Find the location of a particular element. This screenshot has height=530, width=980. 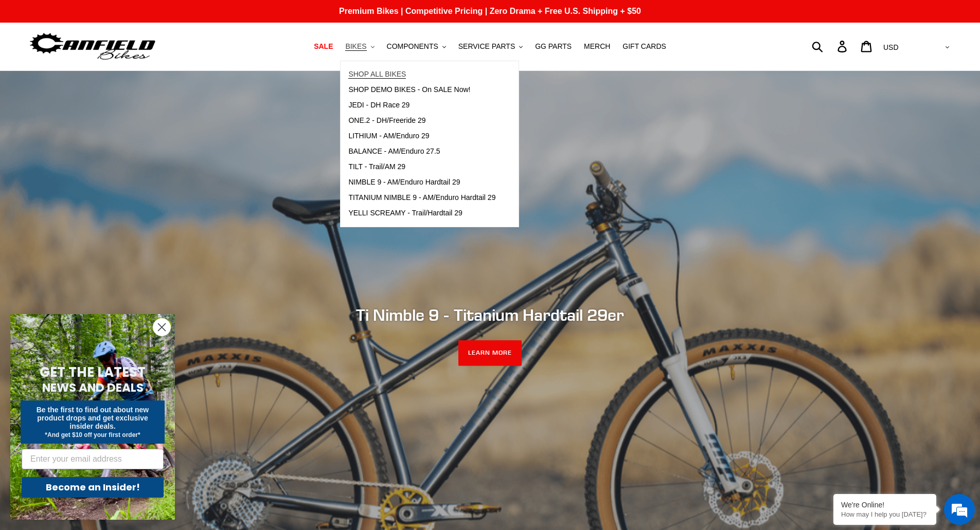

a: LITHIUM - AM/Enduro 29 is located at coordinates (422, 136).